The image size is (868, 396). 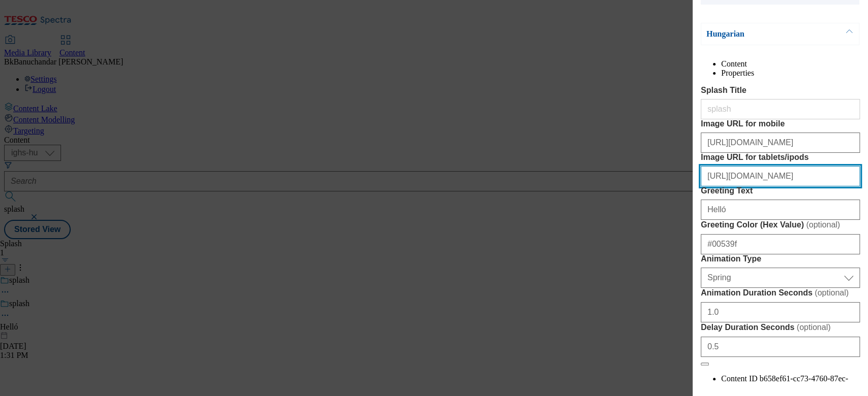 I want to click on li: Properties, so click(x=790, y=73).